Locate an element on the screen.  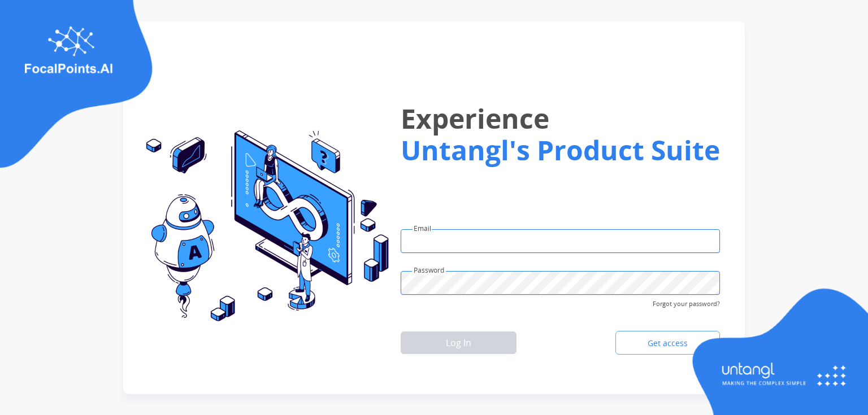
span: Get access is located at coordinates (667, 343).